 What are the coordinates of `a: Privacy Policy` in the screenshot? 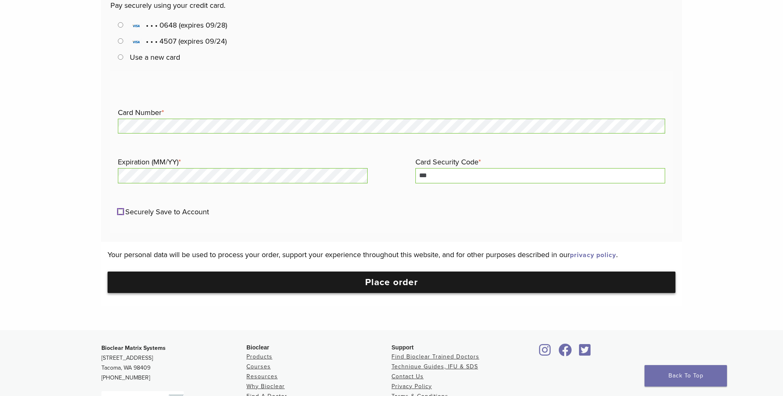 It's located at (412, 386).